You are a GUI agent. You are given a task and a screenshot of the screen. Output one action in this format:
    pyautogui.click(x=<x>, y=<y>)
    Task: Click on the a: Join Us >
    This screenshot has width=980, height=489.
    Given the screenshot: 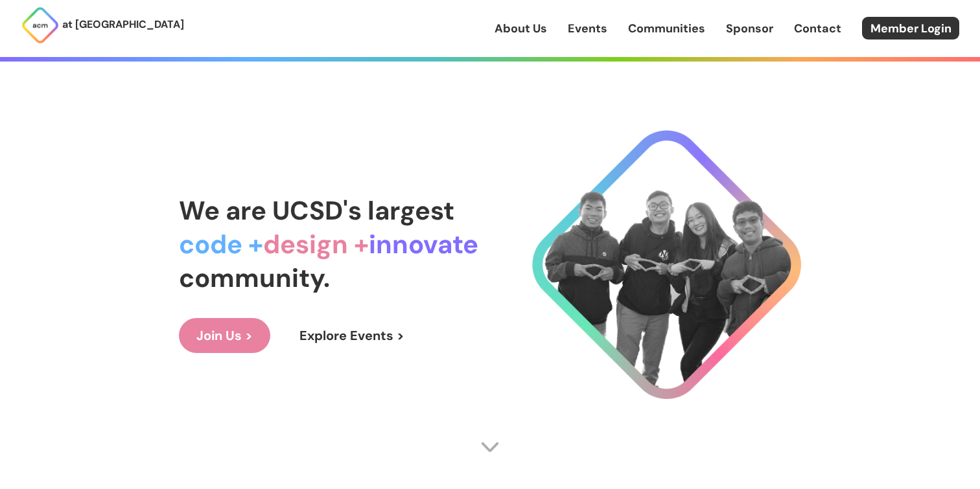 What is the action you would take?
    pyautogui.click(x=224, y=335)
    